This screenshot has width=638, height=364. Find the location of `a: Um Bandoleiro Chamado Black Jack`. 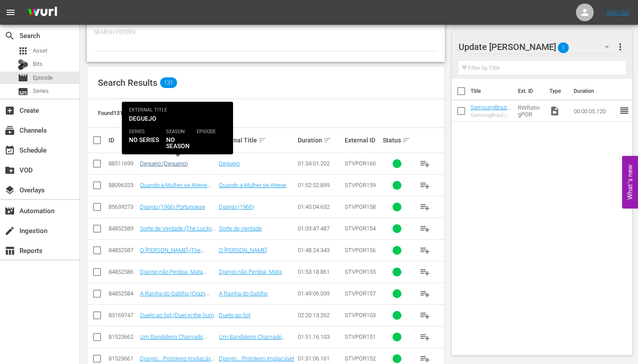

a: Um Bandoleiro Chamado Black Jack is located at coordinates (252, 340).